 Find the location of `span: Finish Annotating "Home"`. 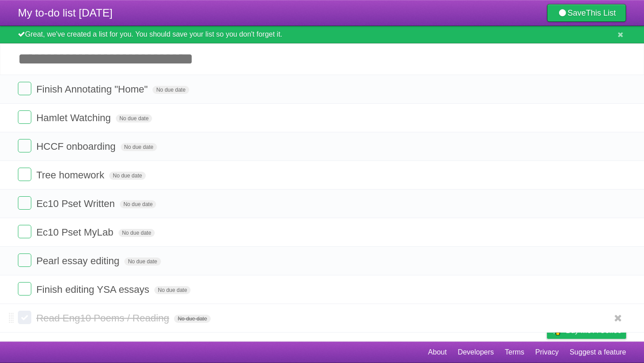

span: Finish Annotating "Home" is located at coordinates (93, 89).